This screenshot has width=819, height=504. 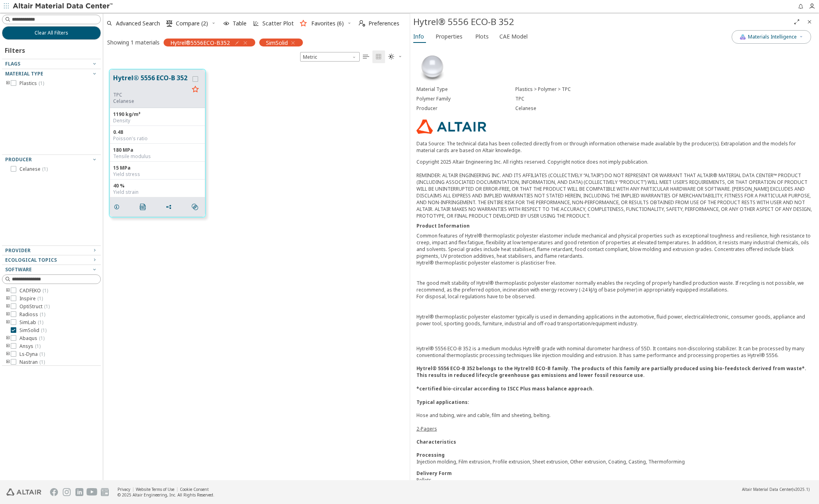 What do you see at coordinates (19, 159) in the screenshot?
I see `span: Producer` at bounding box center [19, 159].